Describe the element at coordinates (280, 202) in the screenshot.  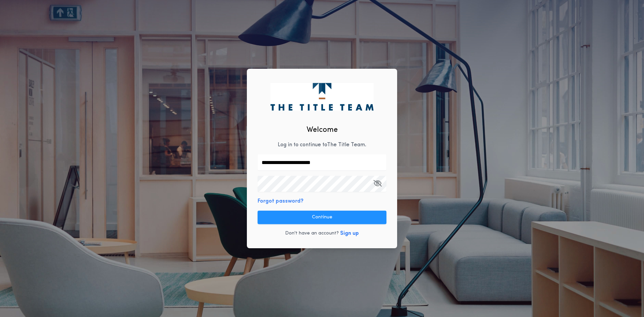
I see `button: Forgot password?` at that location.